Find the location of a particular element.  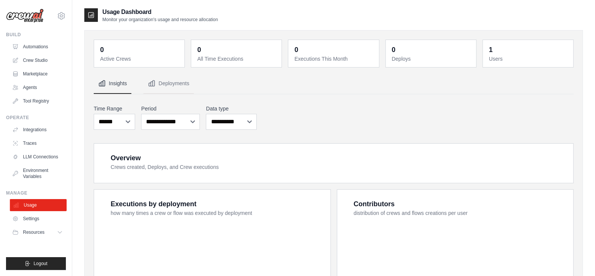

a: Tool Registry is located at coordinates (37, 101).